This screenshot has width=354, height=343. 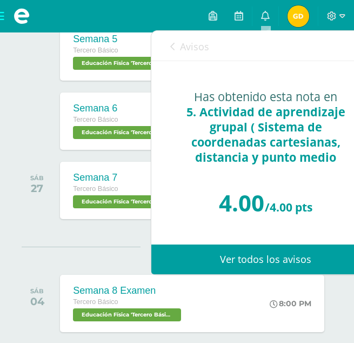 What do you see at coordinates (128, 290) in the screenshot?
I see `div: Semana 8 Examen` at bounding box center [128, 290].